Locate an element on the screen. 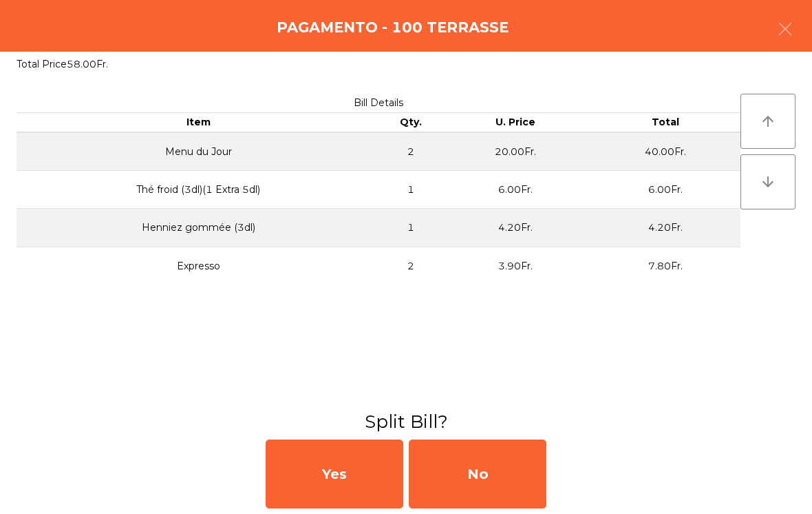 This screenshot has width=812, height=514. span: Bill Details is located at coordinates (379, 103).